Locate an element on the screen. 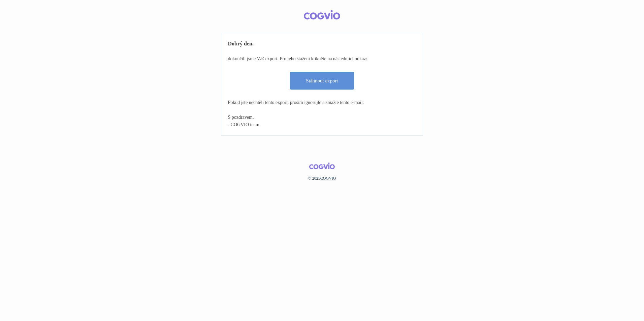 The height and width of the screenshot is (321, 644). b: Dobrý den, is located at coordinates (241, 43).